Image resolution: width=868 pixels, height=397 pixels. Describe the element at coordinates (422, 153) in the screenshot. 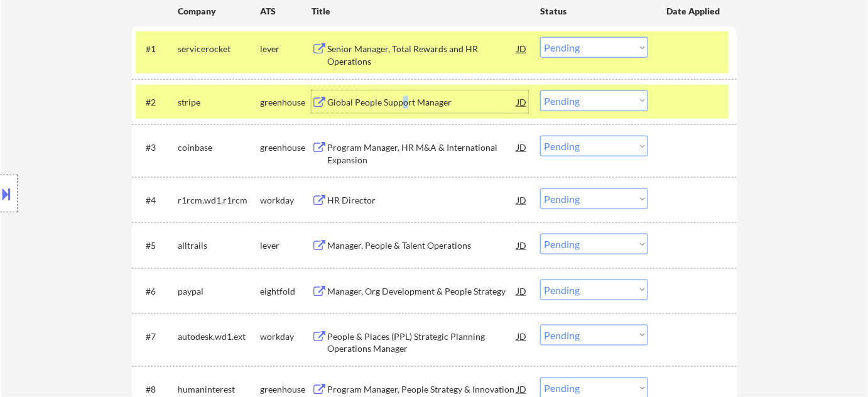

I see `div: Program Manager, HR M&A & International Expansion` at that location.